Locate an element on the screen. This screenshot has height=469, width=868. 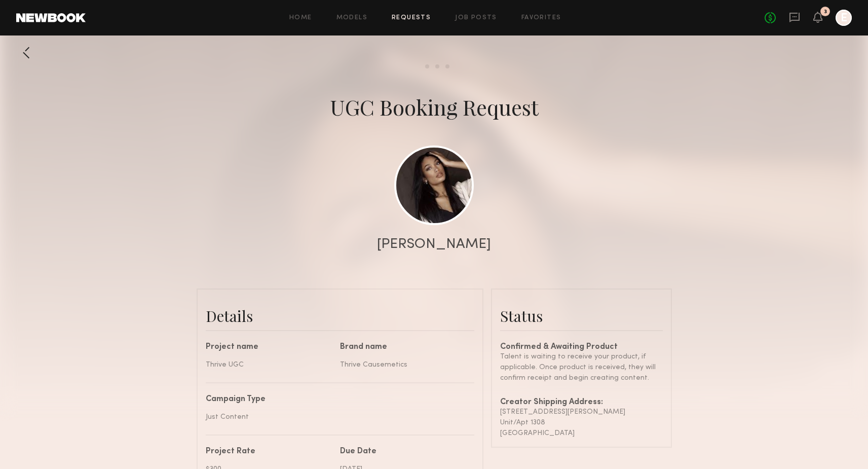
div: Status is located at coordinates (581, 316).